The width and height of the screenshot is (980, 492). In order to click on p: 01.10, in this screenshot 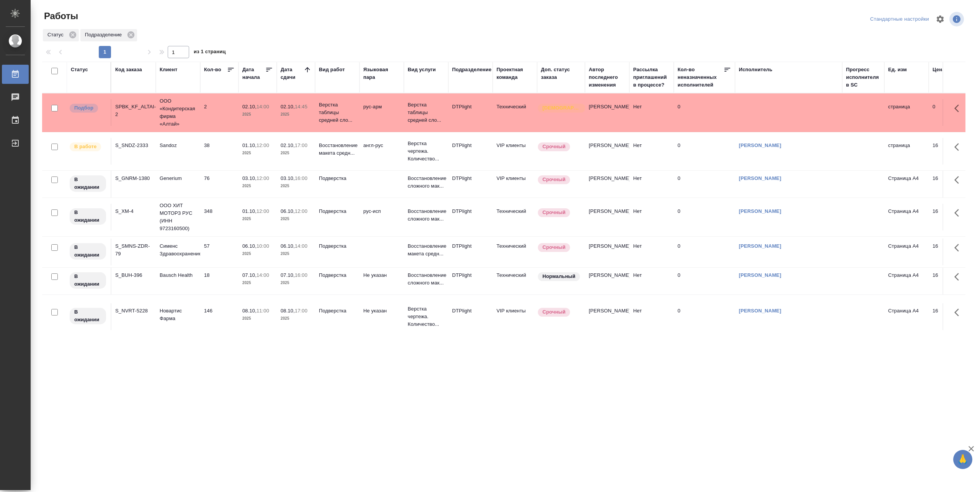, I will do `click(249, 145)`.